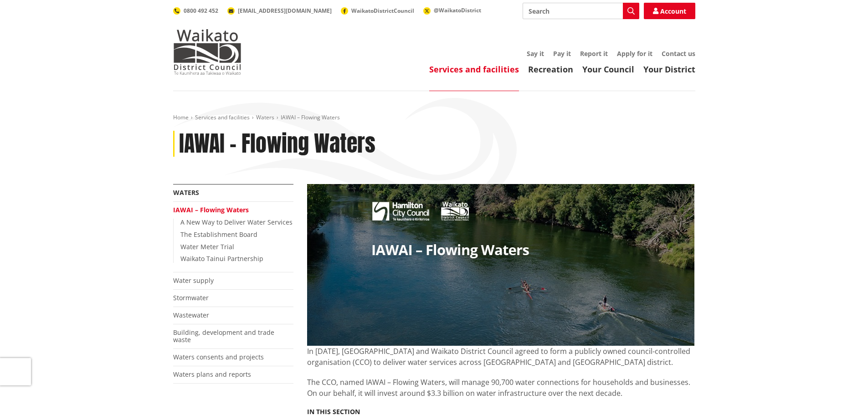 This screenshot has width=868, height=415. I want to click on a: Waters consents and projects, so click(218, 357).